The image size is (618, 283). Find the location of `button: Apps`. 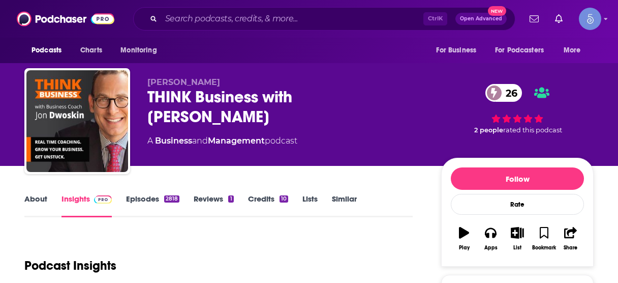

button: Apps is located at coordinates (491, 238).